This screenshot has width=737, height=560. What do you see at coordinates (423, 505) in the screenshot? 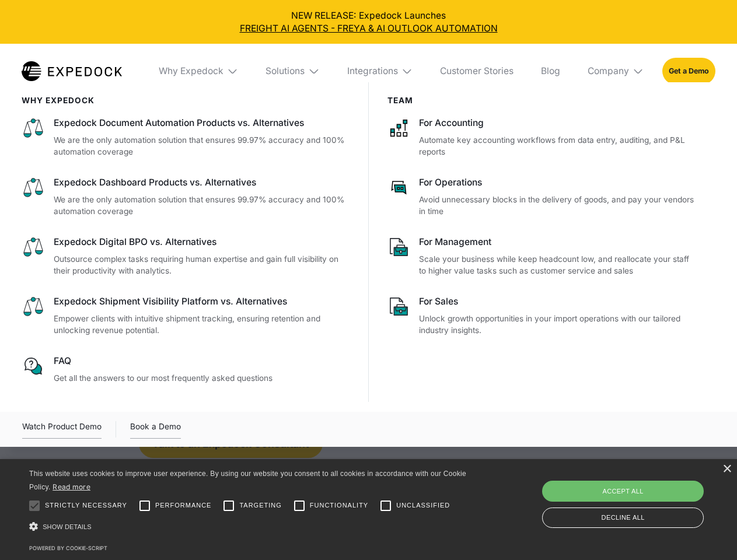
I see `span: Unclassified` at bounding box center [423, 505].